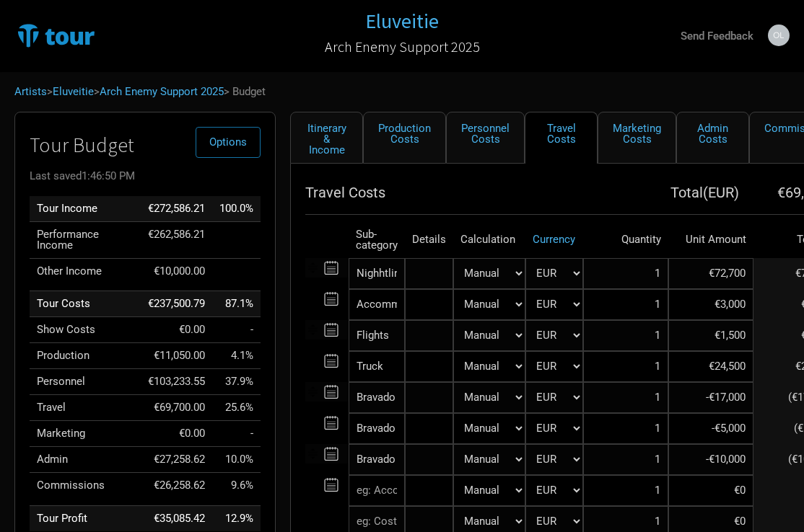 The height and width of the screenshot is (532, 804). Describe the element at coordinates (402, 21) in the screenshot. I see `h1: Eluveitie` at that location.